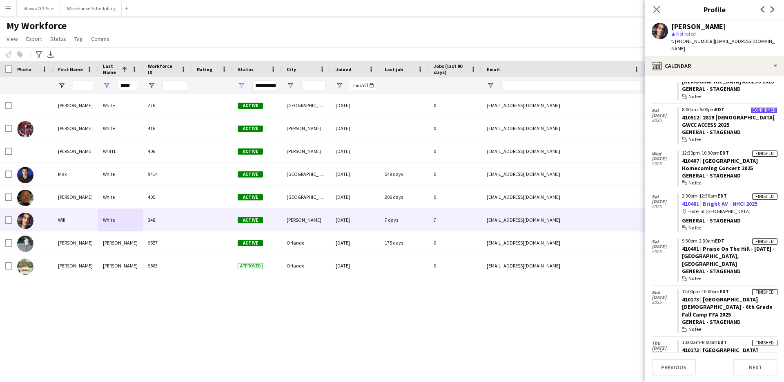  What do you see at coordinates (665, 292) in the screenshot?
I see `span: Sun` at bounding box center [665, 292].